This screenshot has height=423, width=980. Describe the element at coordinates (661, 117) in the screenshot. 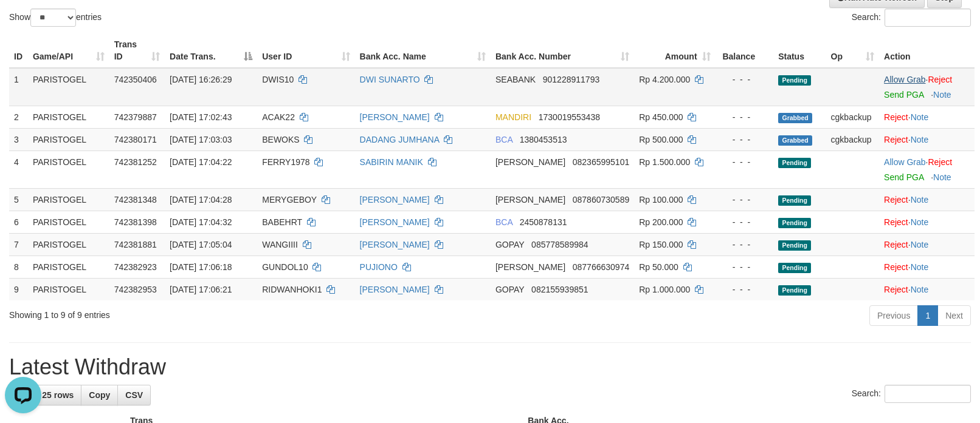

I see `span: Rp 450.000` at that location.